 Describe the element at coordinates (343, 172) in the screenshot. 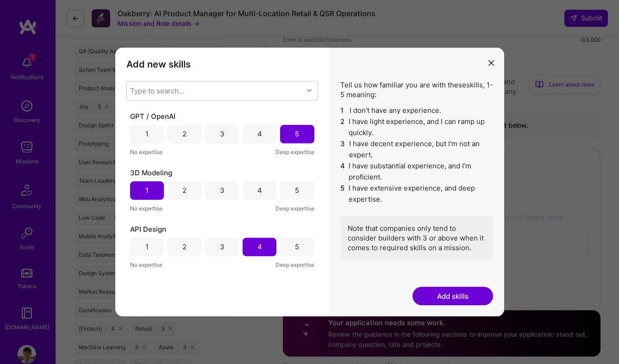

I see `span: 4` at that location.